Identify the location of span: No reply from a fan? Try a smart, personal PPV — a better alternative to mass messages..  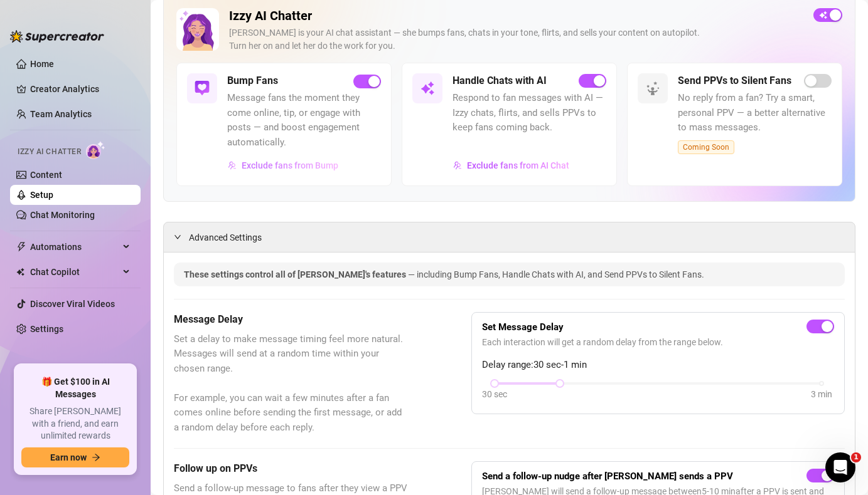
(755, 113).